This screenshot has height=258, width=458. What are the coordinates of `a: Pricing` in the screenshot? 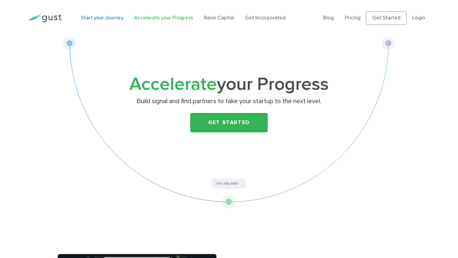 It's located at (353, 18).